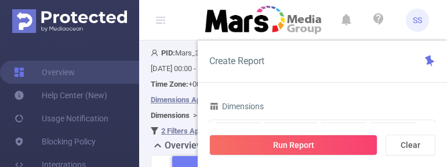 This screenshot has width=447, height=167. Describe the element at coordinates (168, 53) in the screenshot. I see `b: PID:` at that location.